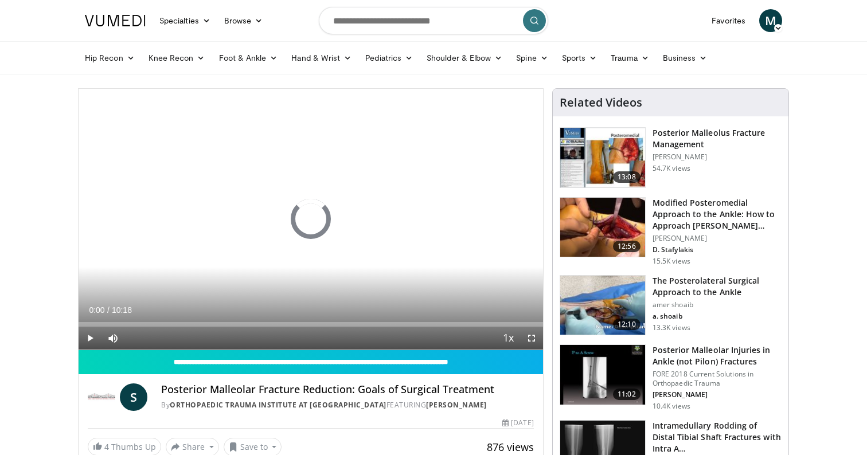 The width and height of the screenshot is (867, 455). Describe the element at coordinates (244, 21) in the screenshot. I see `a: Browse` at that location.